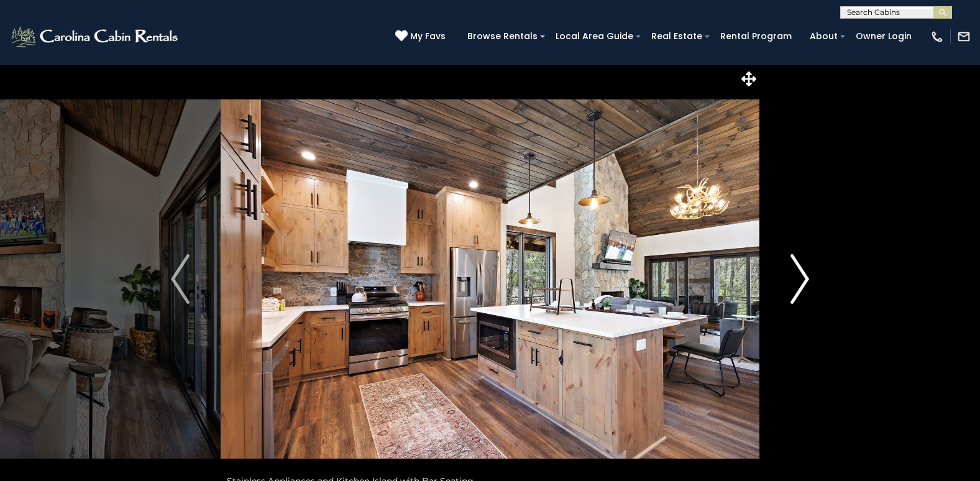 The image size is (980, 481). Describe the element at coordinates (422, 36) in the screenshot. I see `a: My Favs` at that location.